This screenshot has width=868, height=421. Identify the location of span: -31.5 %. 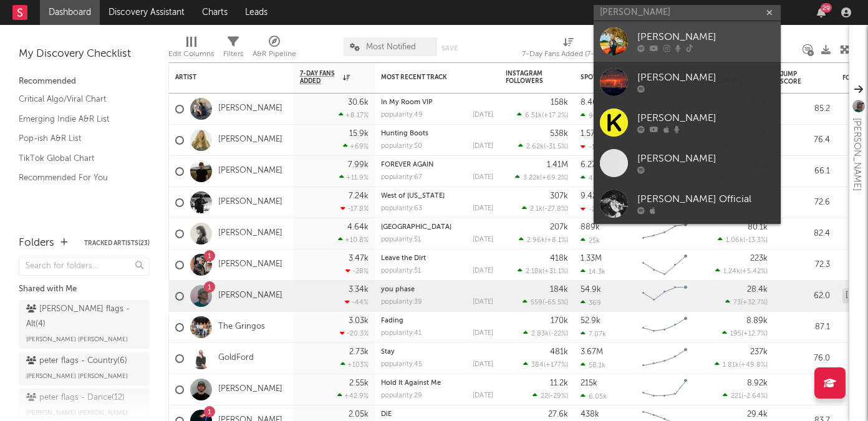
(556, 146).